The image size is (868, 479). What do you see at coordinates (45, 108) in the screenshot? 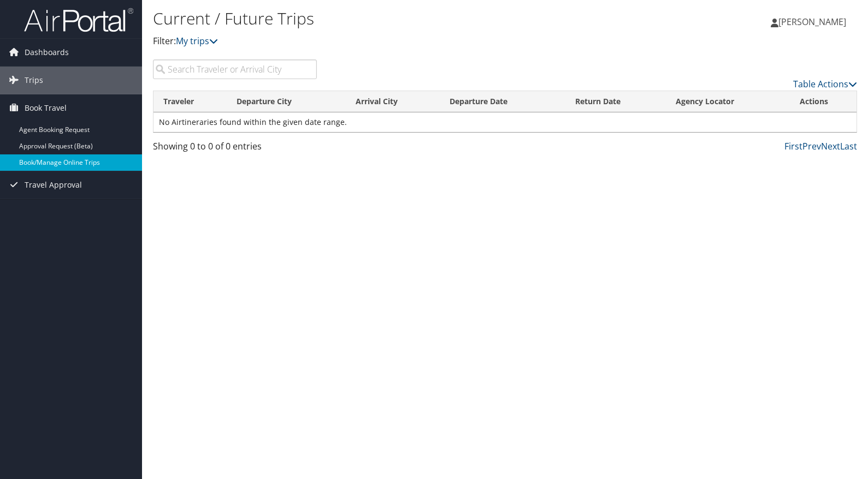
I see `span: Book Travel` at bounding box center [45, 108].